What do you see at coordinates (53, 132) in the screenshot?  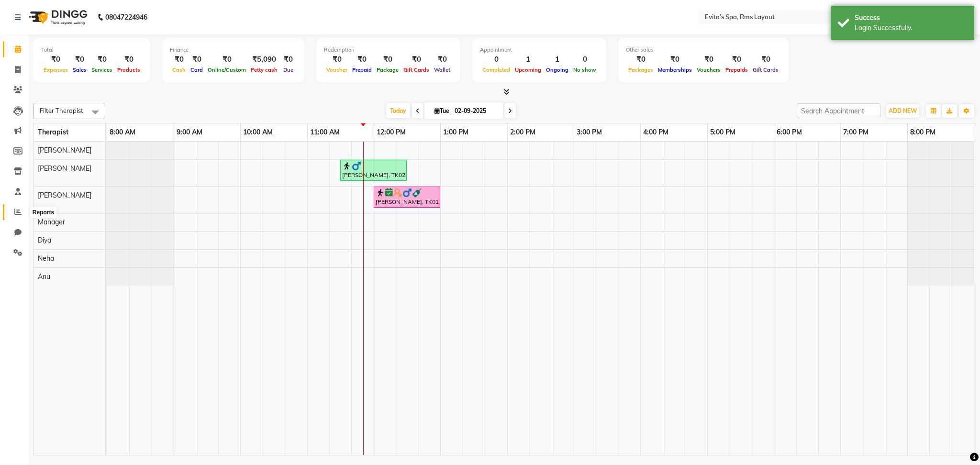 I see `span: Therapist` at bounding box center [53, 132].